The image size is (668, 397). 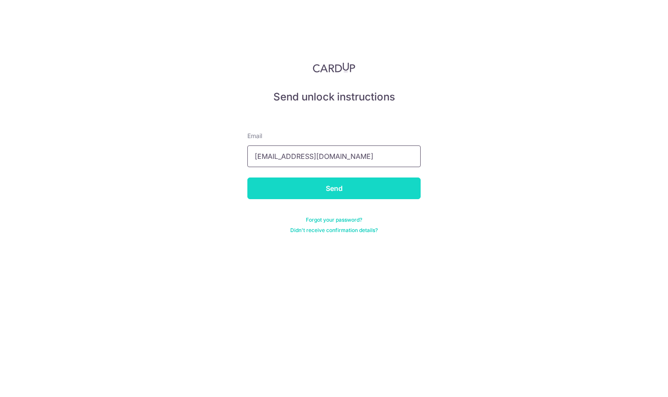 What do you see at coordinates (255, 136) in the screenshot?
I see `span: translation missing: en.devise.label.Email` at bounding box center [255, 136].